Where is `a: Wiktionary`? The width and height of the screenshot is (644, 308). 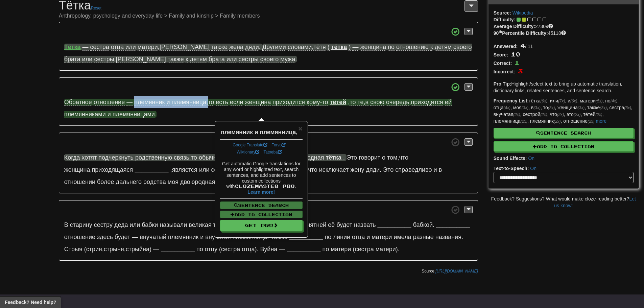
a: Wiktionary is located at coordinates (248, 152).